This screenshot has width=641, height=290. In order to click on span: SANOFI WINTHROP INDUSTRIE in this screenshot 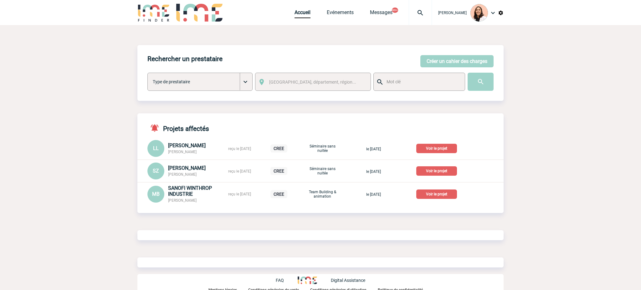, I will do `click(190, 191)`.